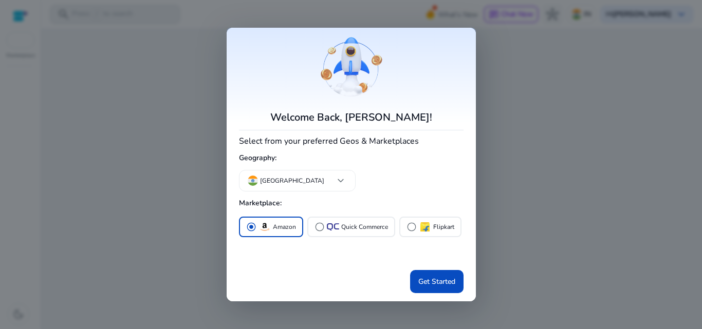 The height and width of the screenshot is (329, 702). What do you see at coordinates (341, 181) in the screenshot?
I see `span: keyboard_arrow_down` at bounding box center [341, 181].